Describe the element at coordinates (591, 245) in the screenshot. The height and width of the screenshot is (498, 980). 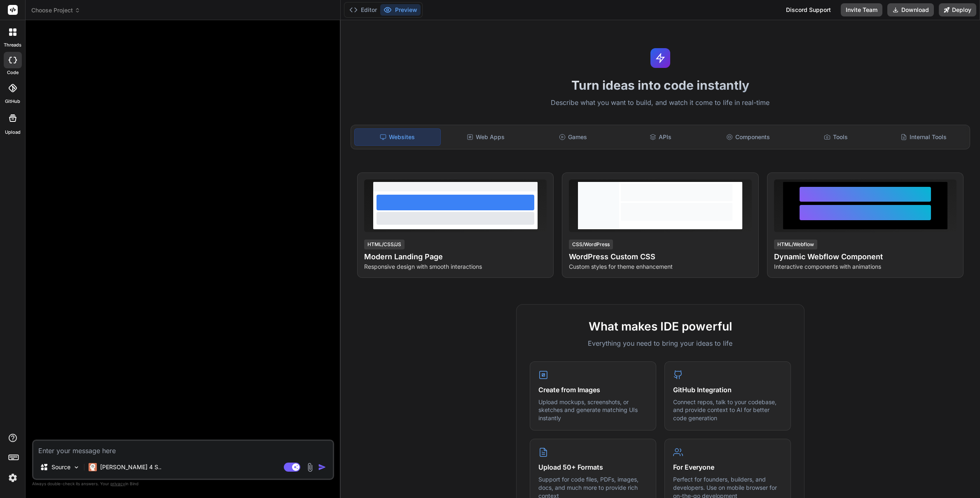
I see `div: CSS/WordPress` at that location.